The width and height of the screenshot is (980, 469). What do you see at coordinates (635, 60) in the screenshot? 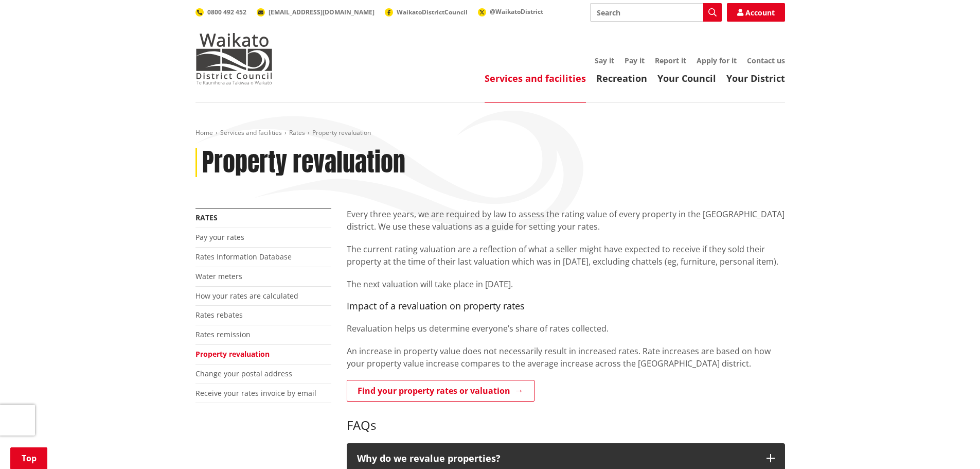
I see `a: Pay it` at bounding box center [635, 60].